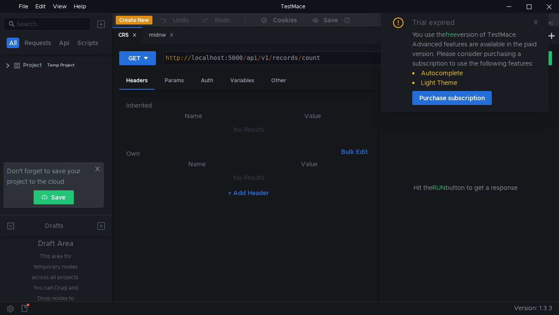 The image size is (559, 315). I want to click on div: Trial expired, so click(439, 23).